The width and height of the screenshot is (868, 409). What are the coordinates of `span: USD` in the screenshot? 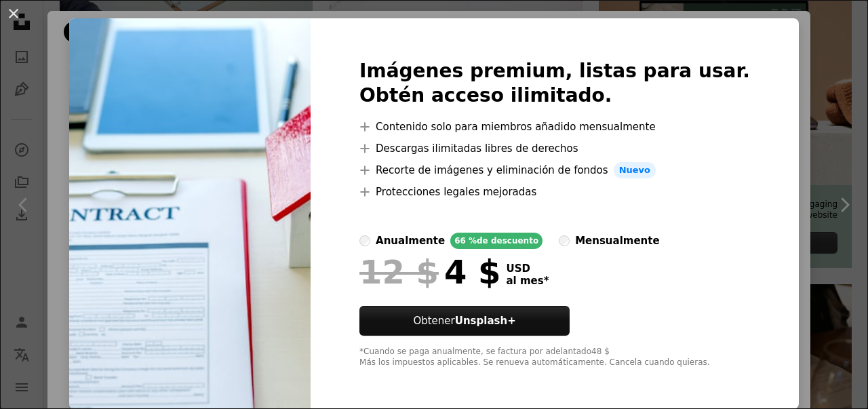 It's located at (527, 268).